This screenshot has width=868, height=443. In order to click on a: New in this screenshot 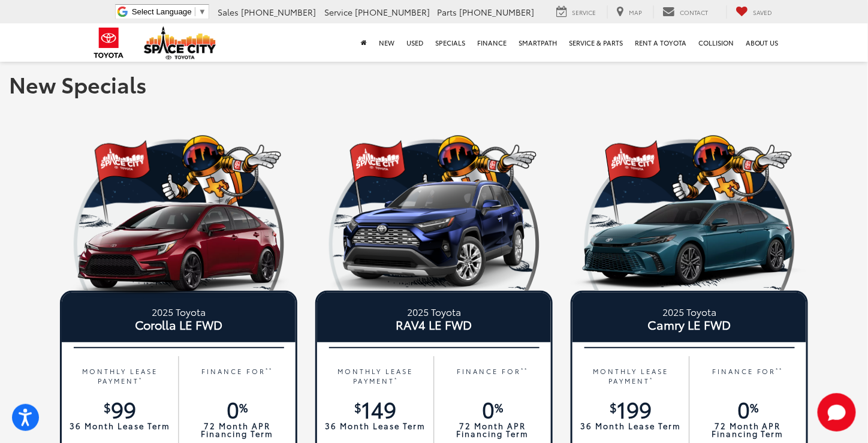, I will do `click(387, 43)`.